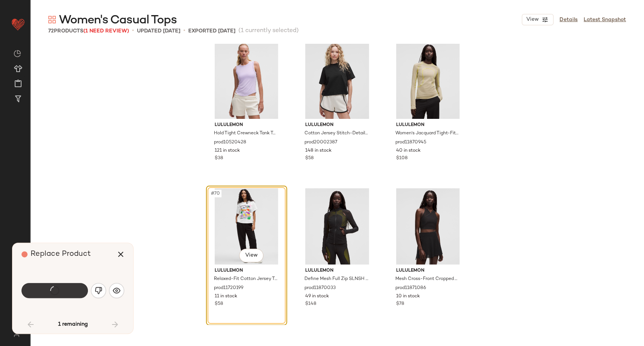 The image size is (644, 346). What do you see at coordinates (409, 151) in the screenshot?
I see `span: 40 in stock` at bounding box center [409, 151].